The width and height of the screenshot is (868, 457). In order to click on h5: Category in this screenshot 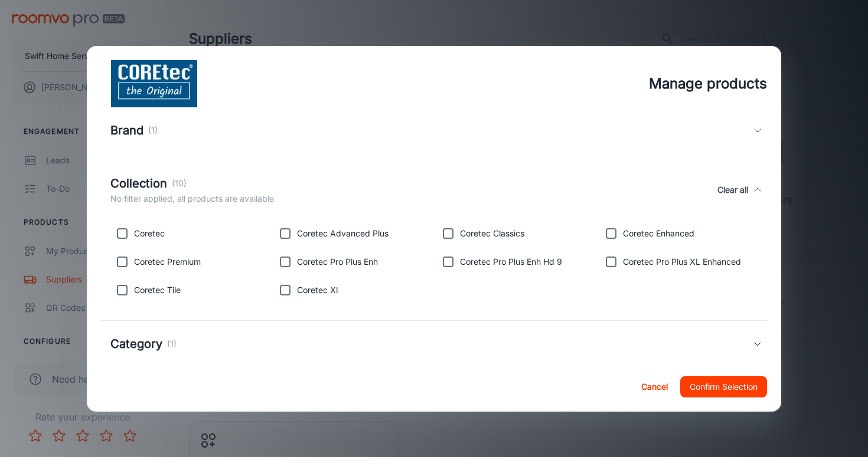, I will do `click(136, 344)`.